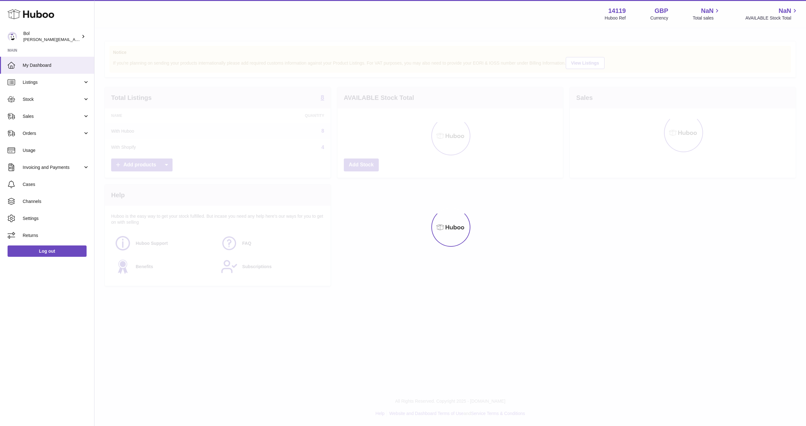 The height and width of the screenshot is (426, 806). Describe the element at coordinates (53, 167) in the screenshot. I see `span: Invoicing and Payments` at that location.